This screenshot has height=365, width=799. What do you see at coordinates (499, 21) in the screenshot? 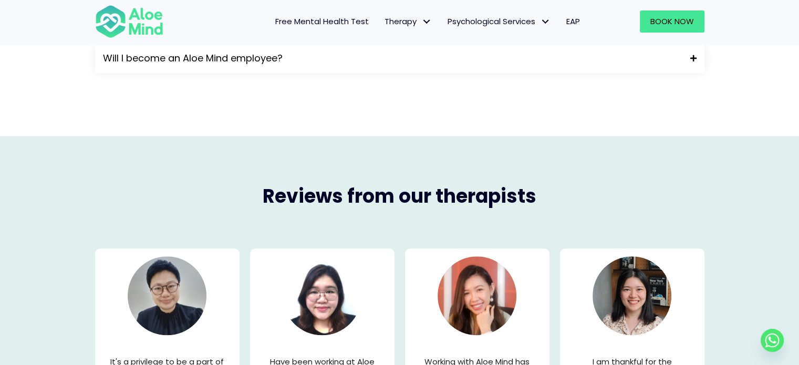
I see `span: Psychological Services` at bounding box center [499, 21].